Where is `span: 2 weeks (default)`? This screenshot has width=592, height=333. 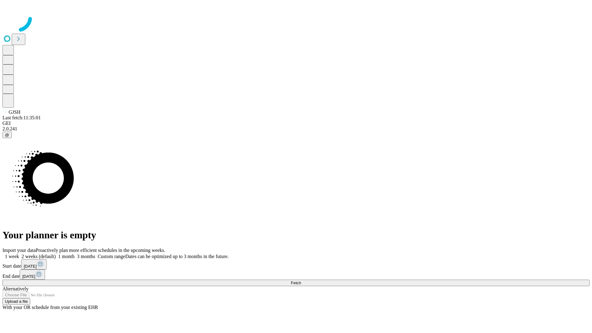 span: 2 weeks (default) is located at coordinates (39, 256).